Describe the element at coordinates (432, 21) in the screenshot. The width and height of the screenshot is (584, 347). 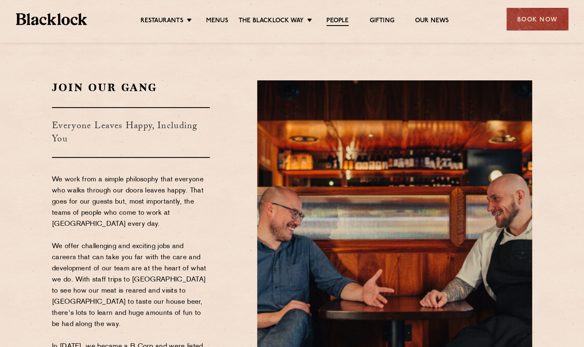
I see `a: Our News` at that location.